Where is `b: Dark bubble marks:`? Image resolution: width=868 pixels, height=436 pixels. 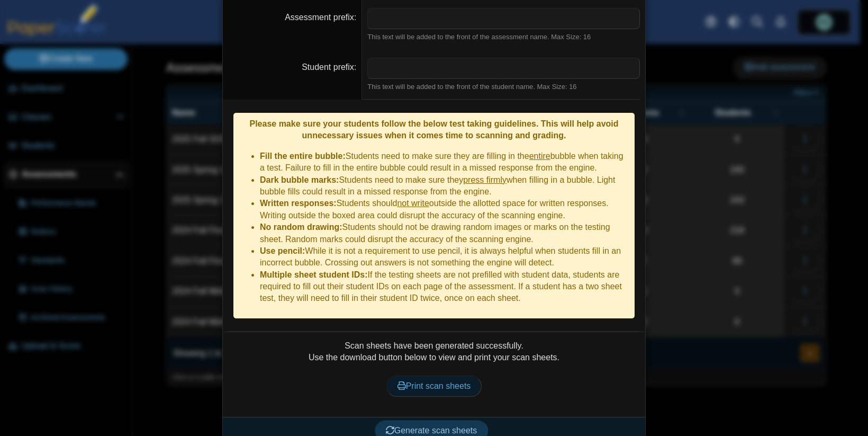
b: Dark bubble marks: is located at coordinates (299, 179).